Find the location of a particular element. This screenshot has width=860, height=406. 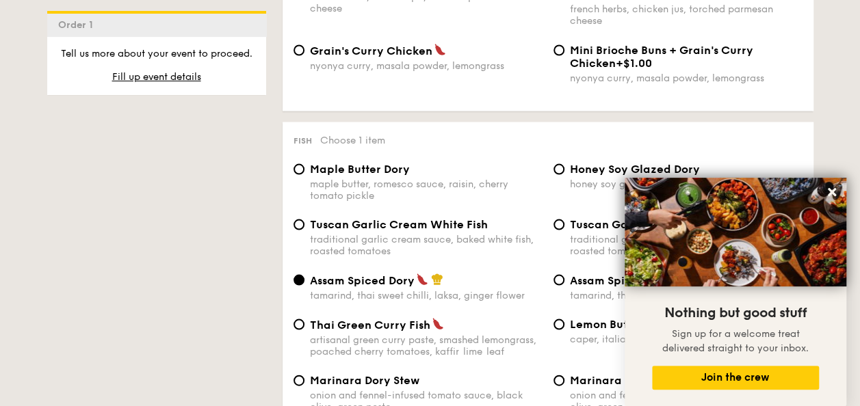

div: honey soy glazed dory, carrot, zucchini and onion is located at coordinates (686, 183).